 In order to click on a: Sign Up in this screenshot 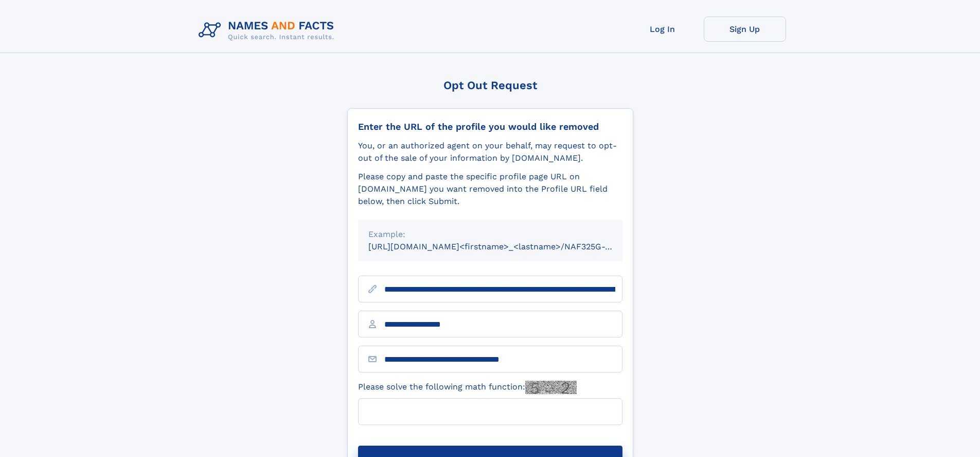, I will do `click(745, 29)`.